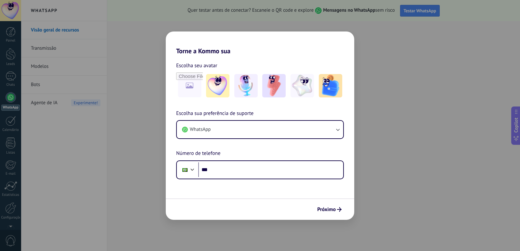 This screenshot has height=251, width=520. Describe the element at coordinates (274, 86) in the screenshot. I see `img: -3.jpeg` at that location.